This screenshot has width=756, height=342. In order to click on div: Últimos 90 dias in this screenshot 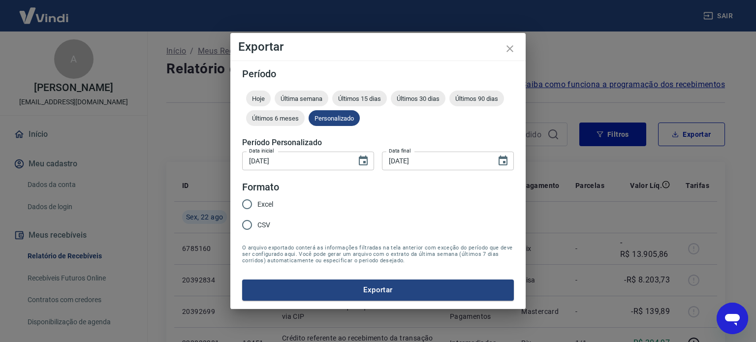, I will do `click(476, 98)`.